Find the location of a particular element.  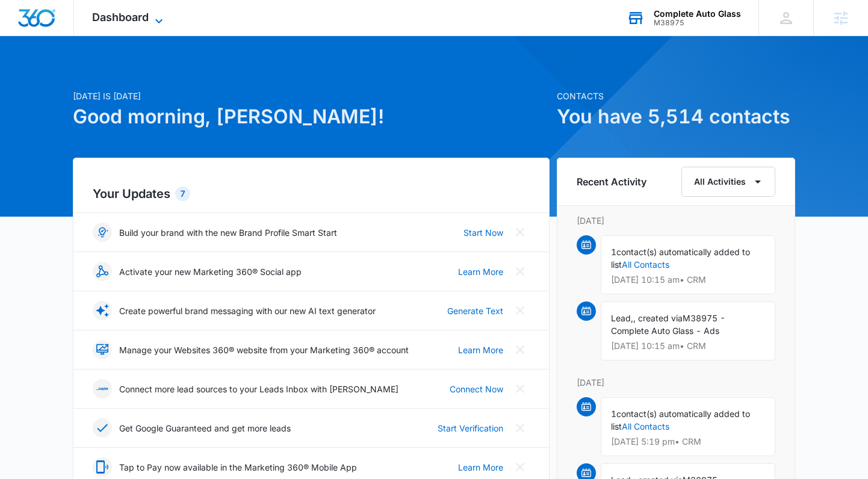

p: Build your brand with the new Brand Profile Smart Start is located at coordinates (228, 232).